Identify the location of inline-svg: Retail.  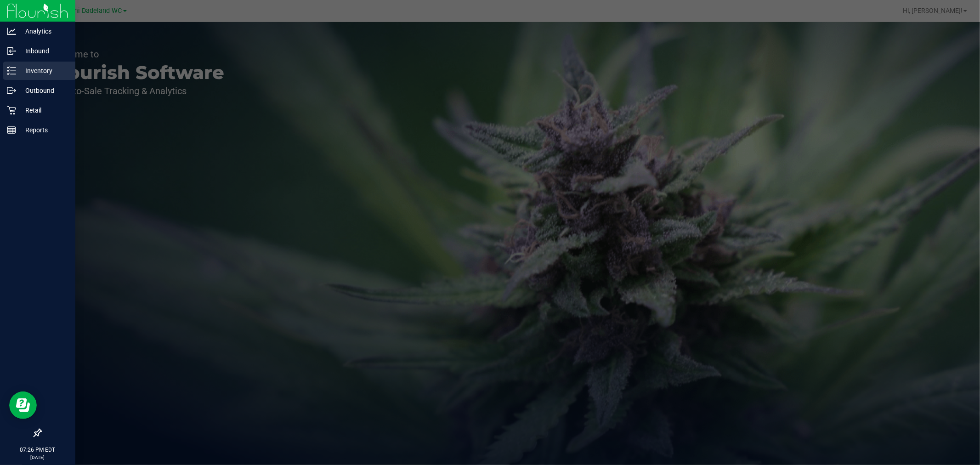
(11, 110).